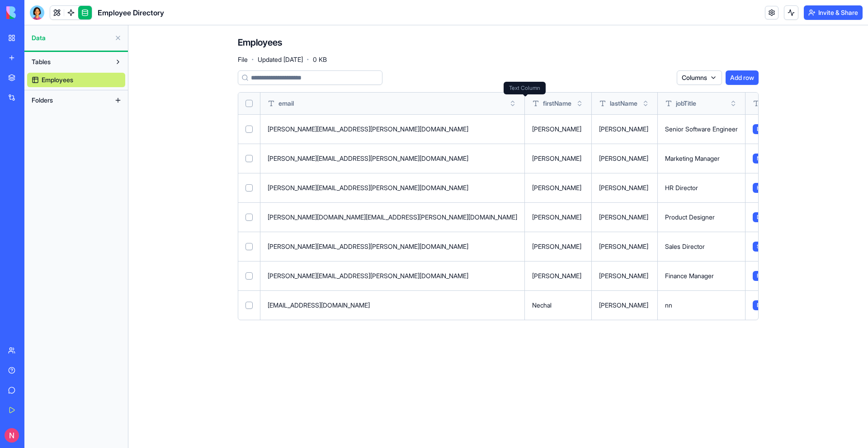 This screenshot has width=868, height=448. What do you see at coordinates (699, 78) in the screenshot?
I see `button: Columns` at bounding box center [699, 78].